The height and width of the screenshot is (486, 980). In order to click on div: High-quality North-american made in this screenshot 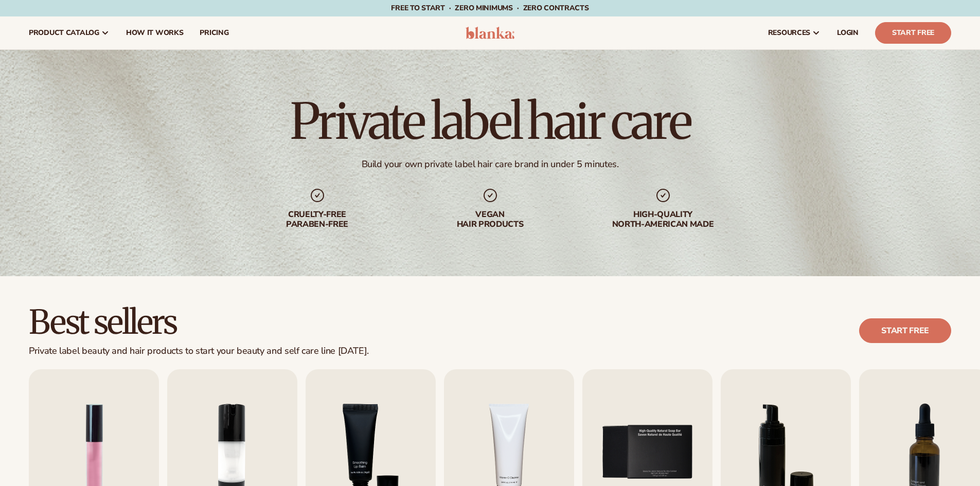, I will do `click(663, 220)`.